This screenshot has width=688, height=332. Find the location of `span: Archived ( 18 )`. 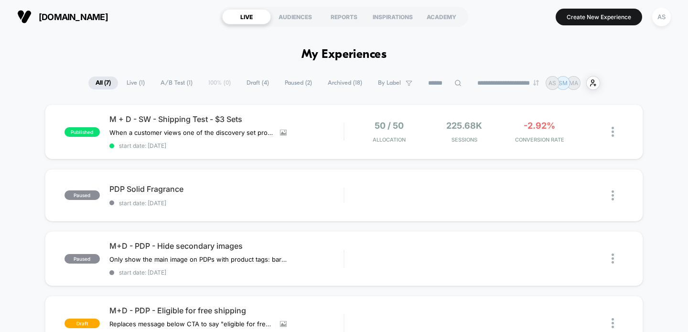

span: Archived ( 18 ) is located at coordinates (345, 83).